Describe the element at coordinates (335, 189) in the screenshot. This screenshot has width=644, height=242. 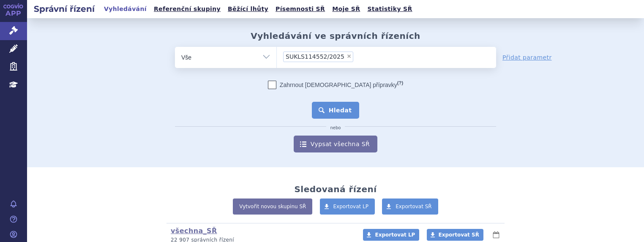
I see `h2: Sledovaná řízení` at that location.